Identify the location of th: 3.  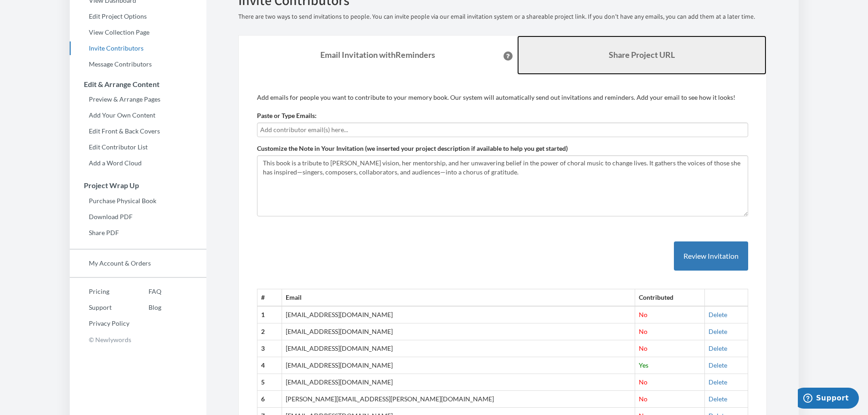
(269, 348).